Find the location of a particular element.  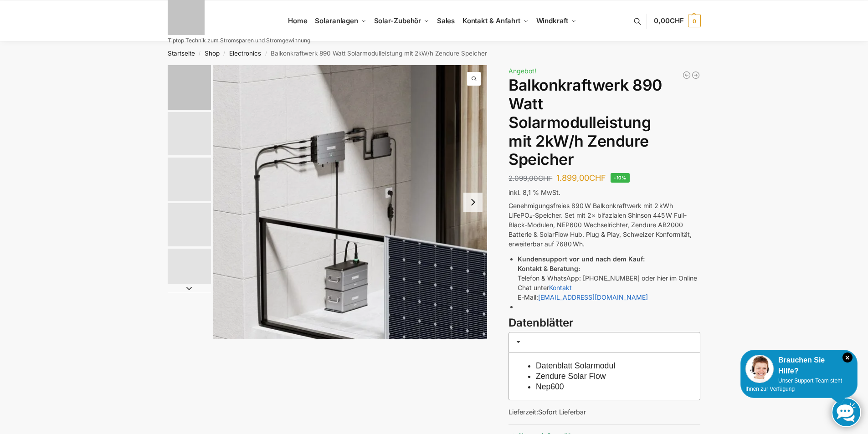

span: Windkraft is located at coordinates (553, 21).